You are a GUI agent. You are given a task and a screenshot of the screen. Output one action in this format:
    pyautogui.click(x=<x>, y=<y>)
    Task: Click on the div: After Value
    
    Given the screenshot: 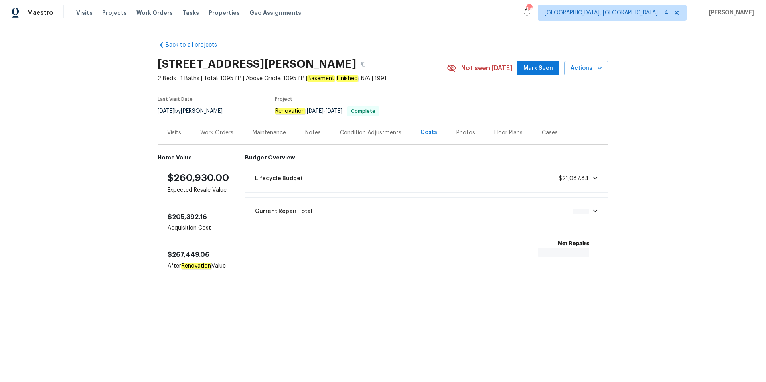 What is the action you would take?
    pyautogui.click(x=199, y=261)
    